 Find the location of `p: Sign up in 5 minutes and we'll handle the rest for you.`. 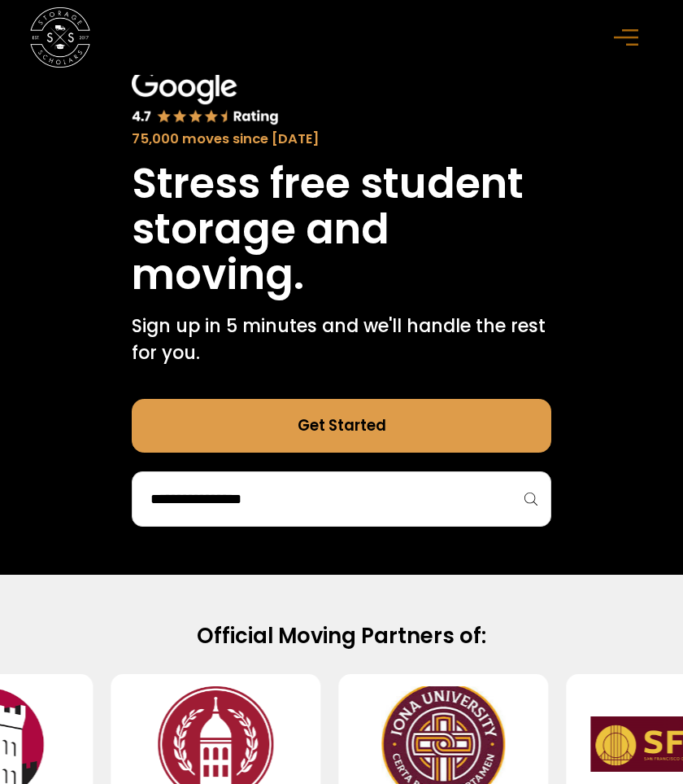

p: Sign up in 5 minutes and we'll handle the rest for you. is located at coordinates (342, 339).